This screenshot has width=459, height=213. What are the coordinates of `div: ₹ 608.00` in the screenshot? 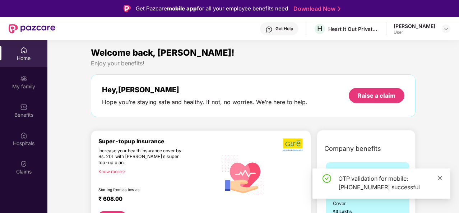 It's located at (155, 200).